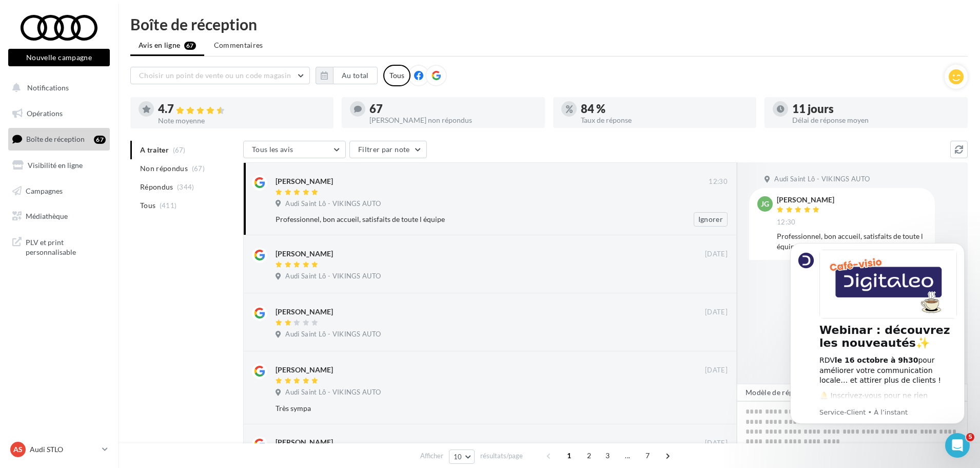 This screenshot has width=980, height=468. I want to click on button: Nouvelle campagne, so click(59, 58).